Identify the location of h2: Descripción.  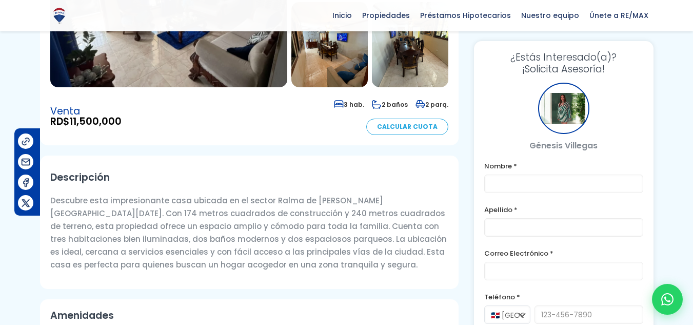
(249, 177).